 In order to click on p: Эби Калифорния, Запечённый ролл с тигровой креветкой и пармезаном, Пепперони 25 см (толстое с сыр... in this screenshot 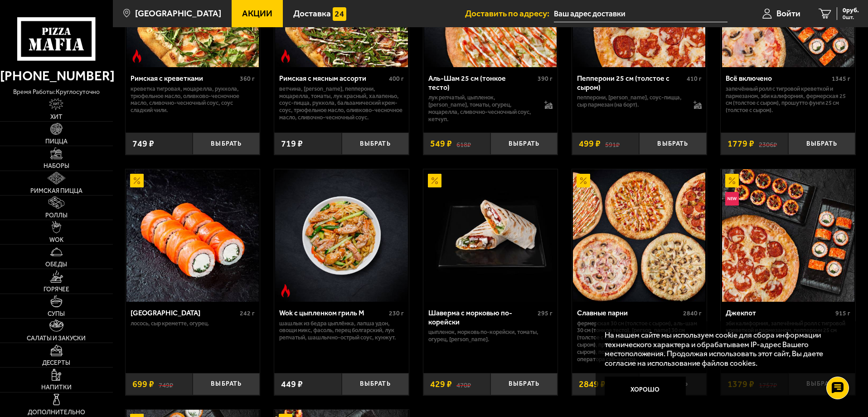, I will do `click(787, 331)`.